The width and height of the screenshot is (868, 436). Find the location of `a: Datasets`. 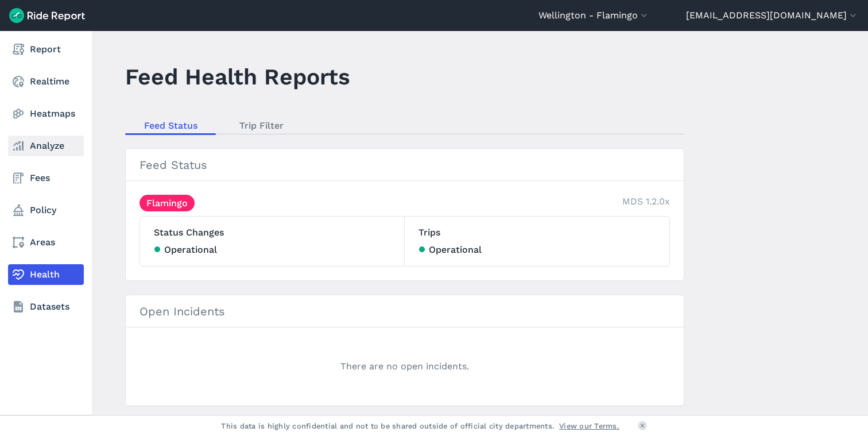

a: Datasets is located at coordinates (46, 307).